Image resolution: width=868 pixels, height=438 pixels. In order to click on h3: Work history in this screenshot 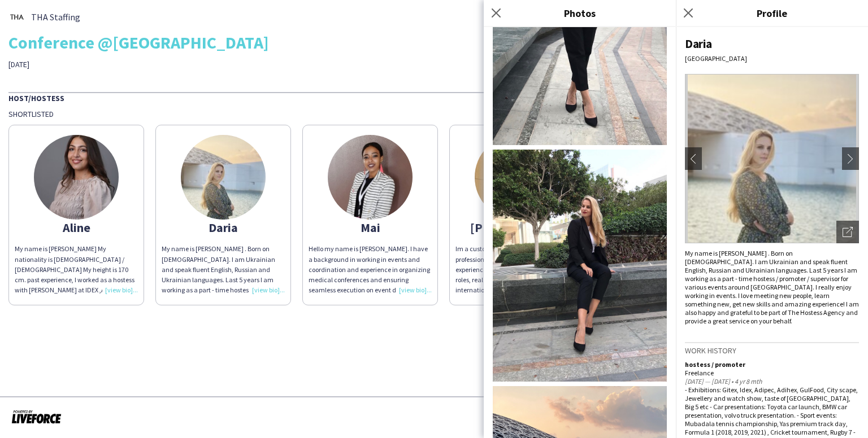, I will do `click(771, 351)`.